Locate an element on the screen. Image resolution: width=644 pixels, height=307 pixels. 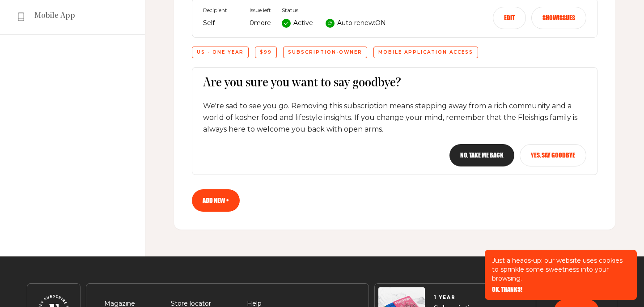
button: OK, THANKS! is located at coordinates (508, 289).